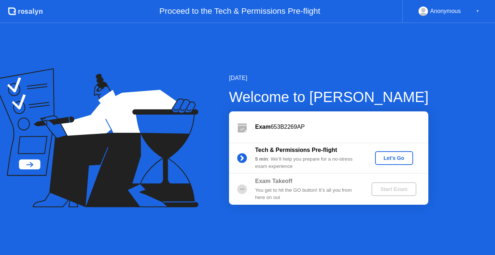  I want to click on button: Let's Go, so click(394, 158).